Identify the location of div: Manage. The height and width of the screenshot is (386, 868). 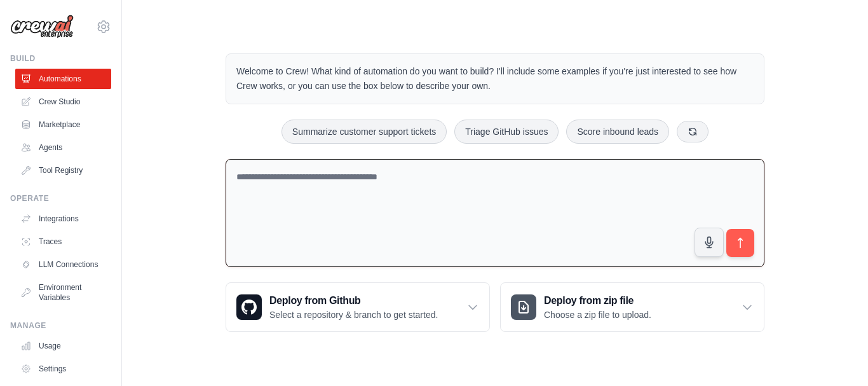
(61, 326).